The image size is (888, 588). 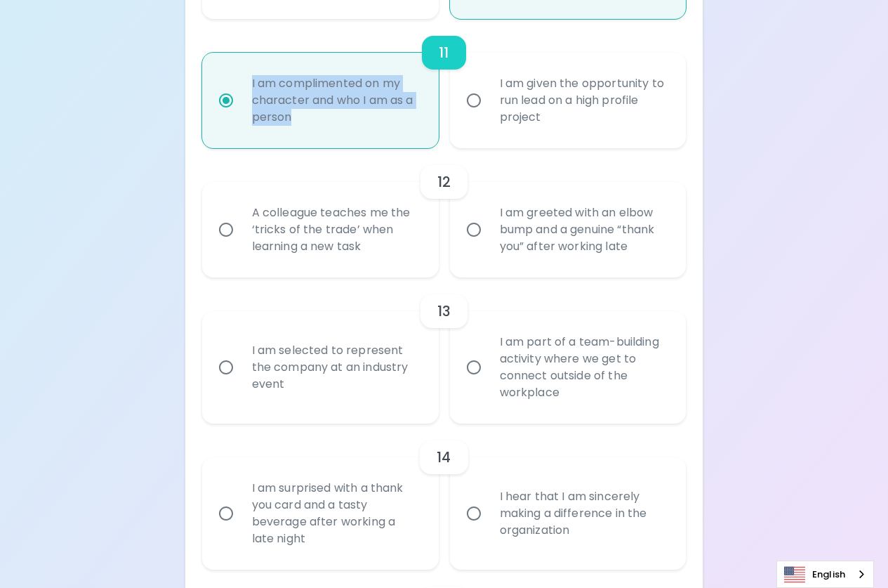 I want to click on div: I am given the opportunity to run lead on a high profile project, so click(x=584, y=100).